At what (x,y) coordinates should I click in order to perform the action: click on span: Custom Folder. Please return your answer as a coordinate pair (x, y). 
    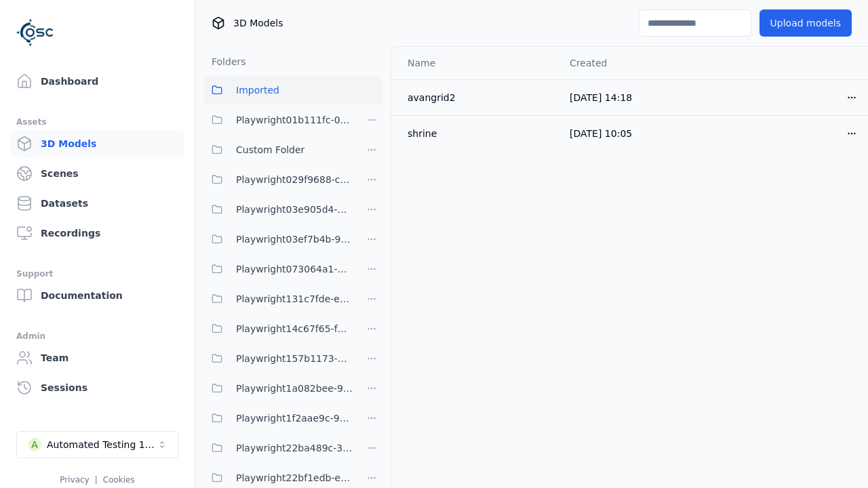
    Looking at the image, I should click on (270, 150).